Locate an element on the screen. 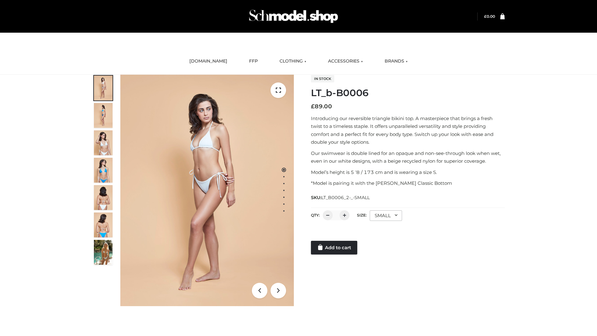 This screenshot has width=597, height=336. img: Arieltop_CloudNine_AzureSky2.jpg is located at coordinates (103, 252).